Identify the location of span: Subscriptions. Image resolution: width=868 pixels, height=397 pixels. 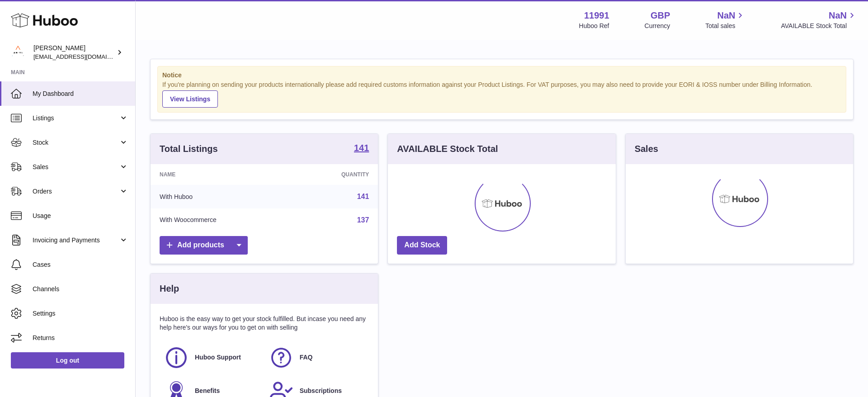
(321, 391).